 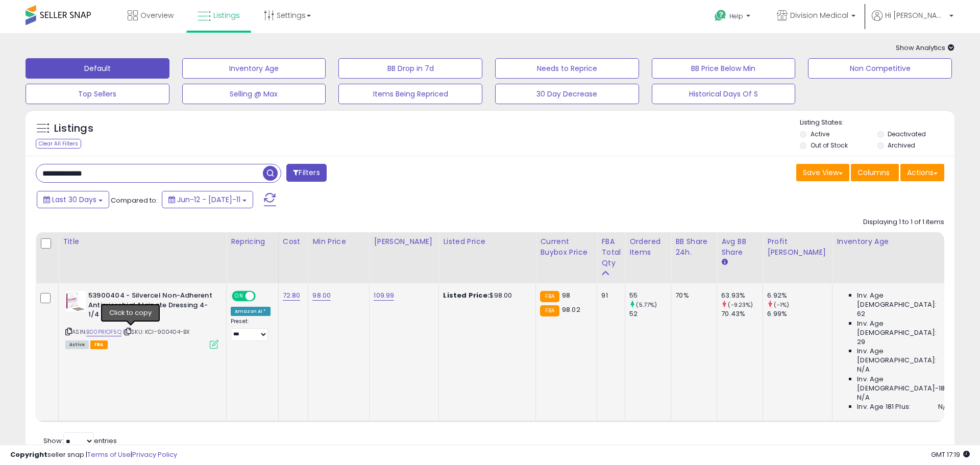 I want to click on span: Overview, so click(x=156, y=15).